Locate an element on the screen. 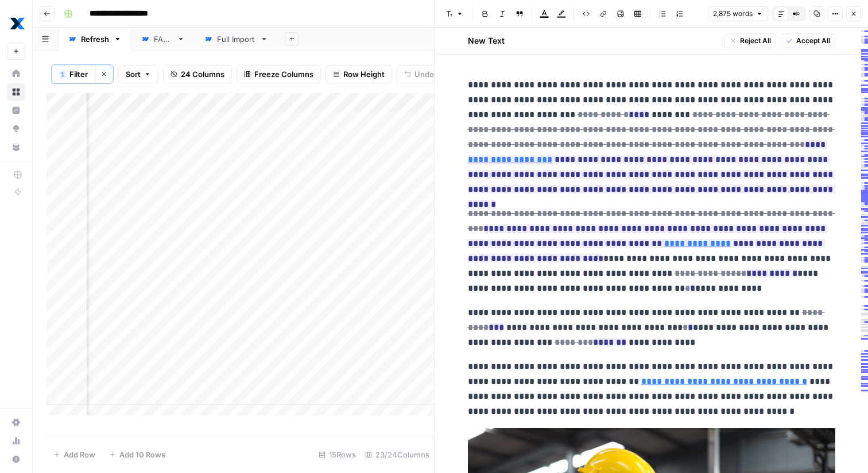 Image resolution: width=868 pixels, height=473 pixels. span: Sort is located at coordinates (133, 74).